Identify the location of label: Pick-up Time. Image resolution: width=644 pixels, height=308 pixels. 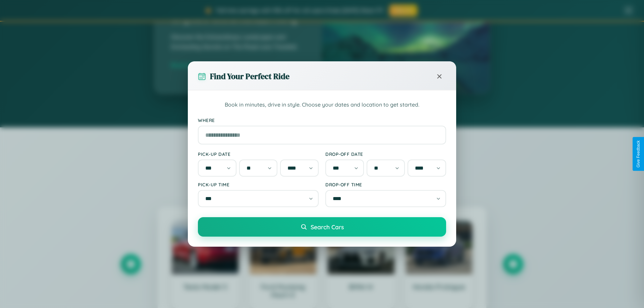
(258, 184).